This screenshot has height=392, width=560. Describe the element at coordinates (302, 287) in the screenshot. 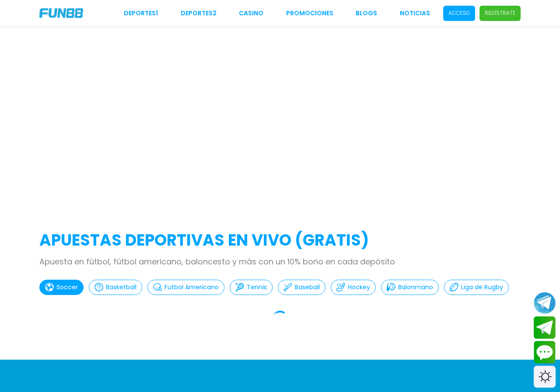

I see `button: Baseball` at that location.